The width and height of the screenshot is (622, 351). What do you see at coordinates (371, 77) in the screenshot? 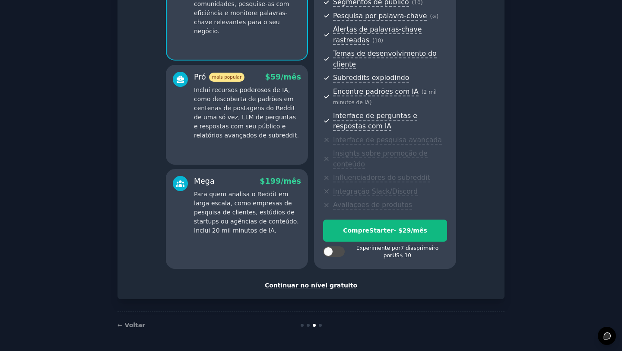
I see `font: Subreddits explodindo` at bounding box center [371, 77].